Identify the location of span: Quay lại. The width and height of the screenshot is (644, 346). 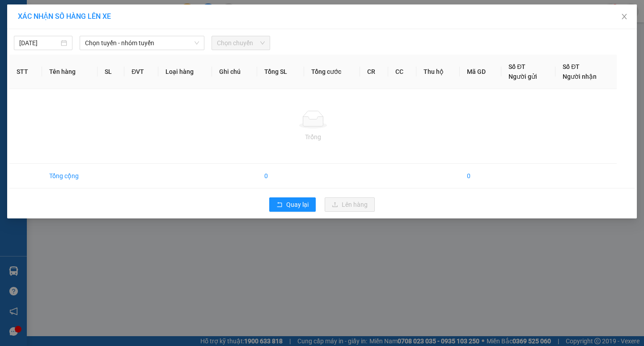
(297, 205).